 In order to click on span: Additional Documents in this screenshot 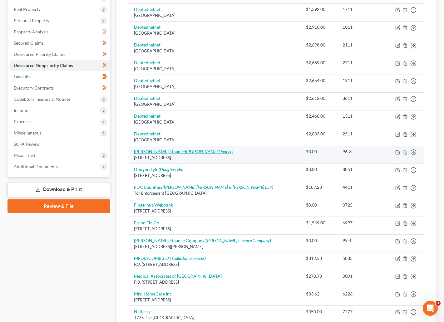, I will do `click(36, 166)`.